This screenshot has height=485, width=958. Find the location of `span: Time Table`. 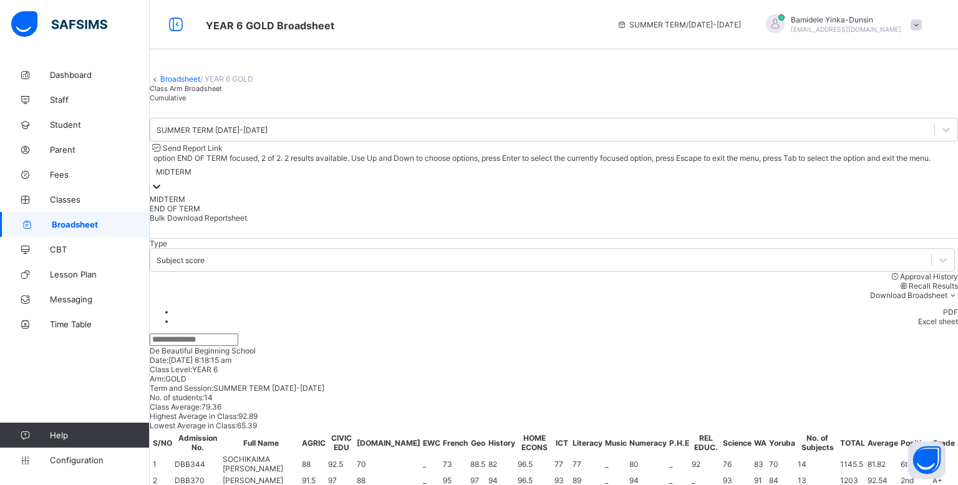

span: Time Table is located at coordinates (100, 324).